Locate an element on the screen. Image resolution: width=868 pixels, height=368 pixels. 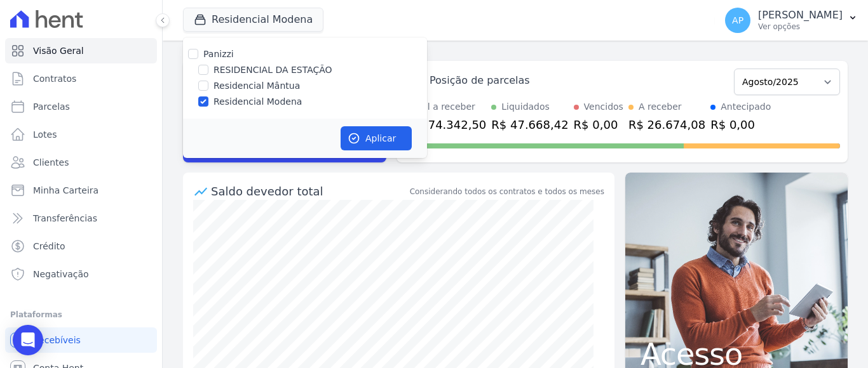
span: Transferências is located at coordinates (64, 218).